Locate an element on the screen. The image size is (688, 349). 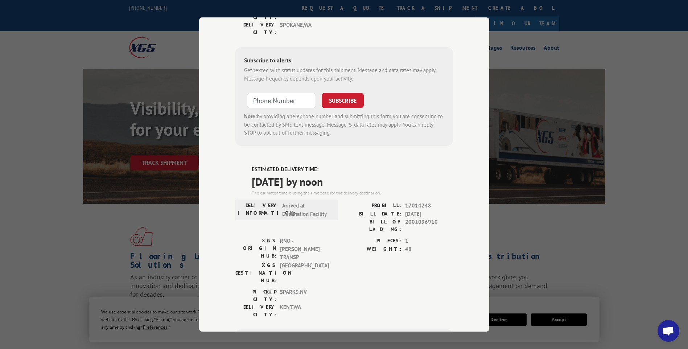
label: ESTIMATED DELIVERY TIME: is located at coordinates (352, 169).